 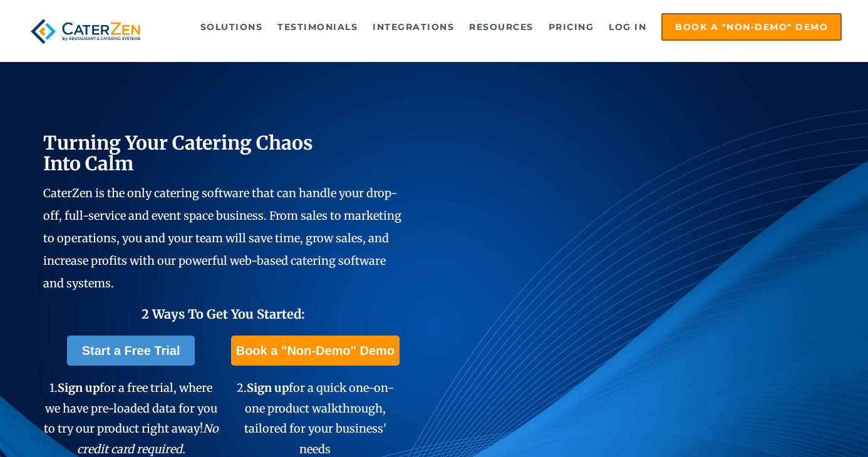 I want to click on span: 1. for a free trial, where we have pre-loaded data for you to try our product right away!, so click(x=131, y=418).